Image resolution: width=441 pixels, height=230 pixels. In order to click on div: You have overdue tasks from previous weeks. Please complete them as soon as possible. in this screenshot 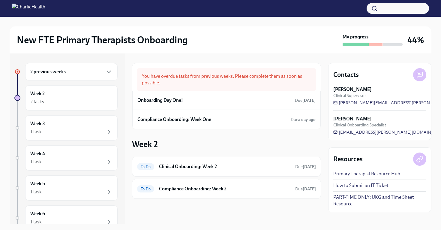, I will do `click(227, 80)`.